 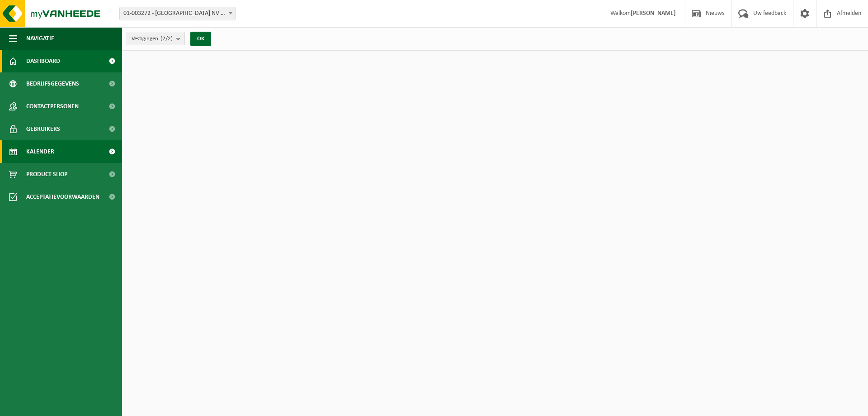 I want to click on span: 01-003272 - BELGOSUC NV - BEERNEM, so click(x=177, y=13).